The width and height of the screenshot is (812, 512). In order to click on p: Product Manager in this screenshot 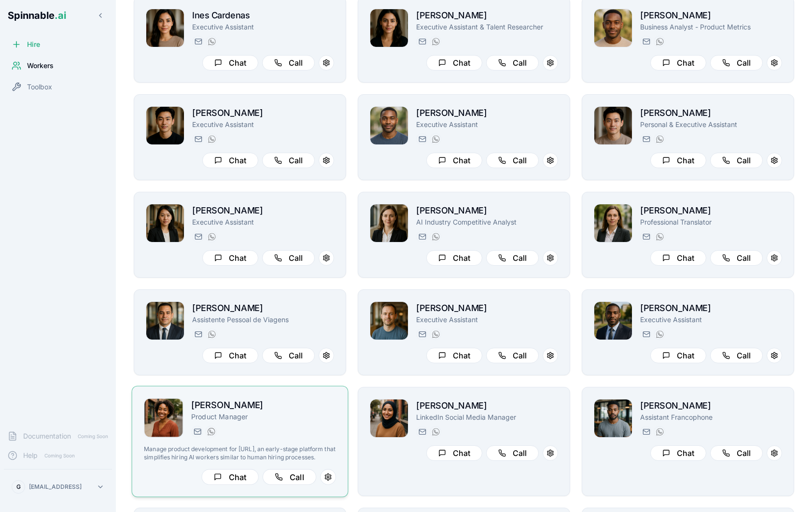, I will do `click(264, 417)`.